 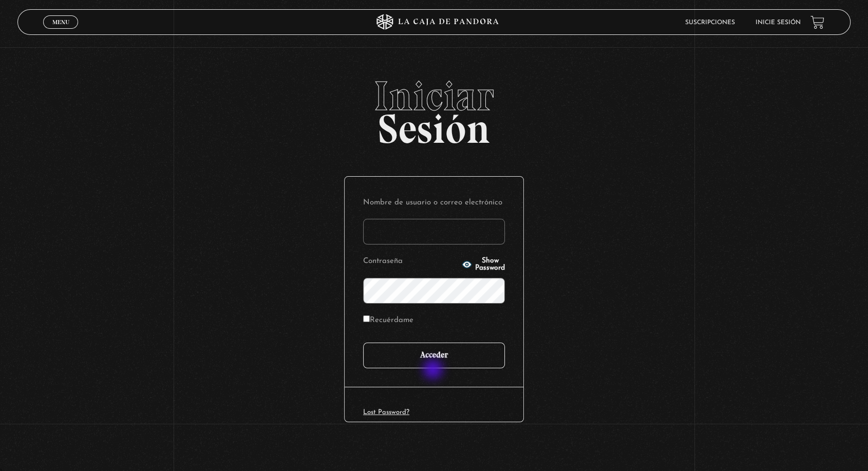 I want to click on button: Show Password, so click(x=484, y=265).